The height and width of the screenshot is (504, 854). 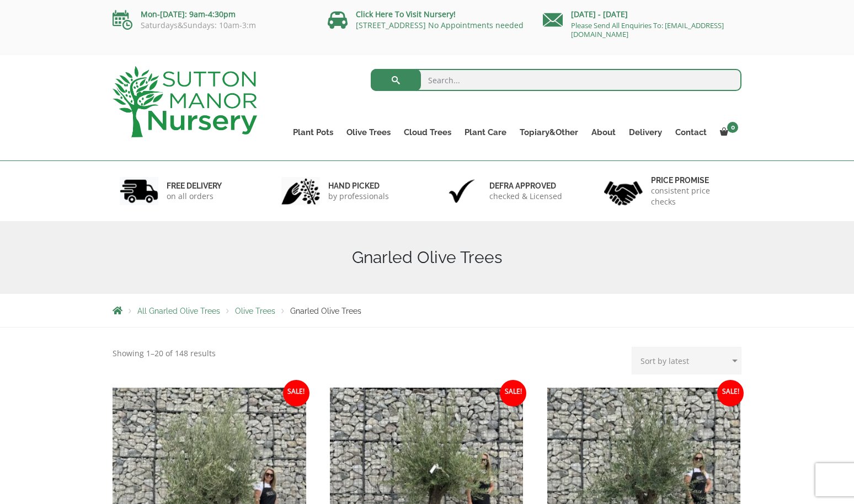 What do you see at coordinates (427, 311) in the screenshot?
I see `nav: Breadcrumbs` at bounding box center [427, 311].